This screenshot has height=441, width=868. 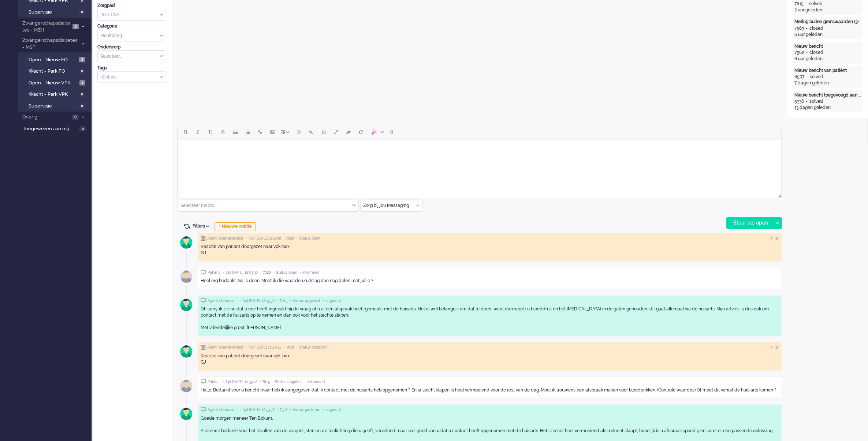 I want to click on div: 5336, so click(x=800, y=101).